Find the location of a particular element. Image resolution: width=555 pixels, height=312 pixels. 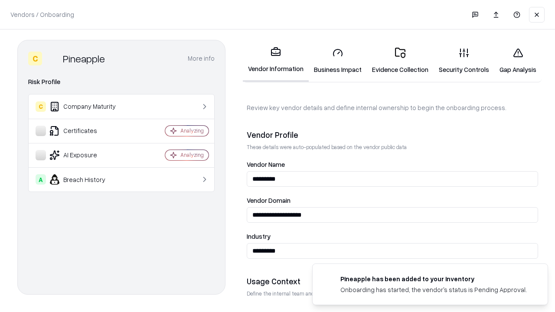

div: AI Exposure is located at coordinates (87, 155).